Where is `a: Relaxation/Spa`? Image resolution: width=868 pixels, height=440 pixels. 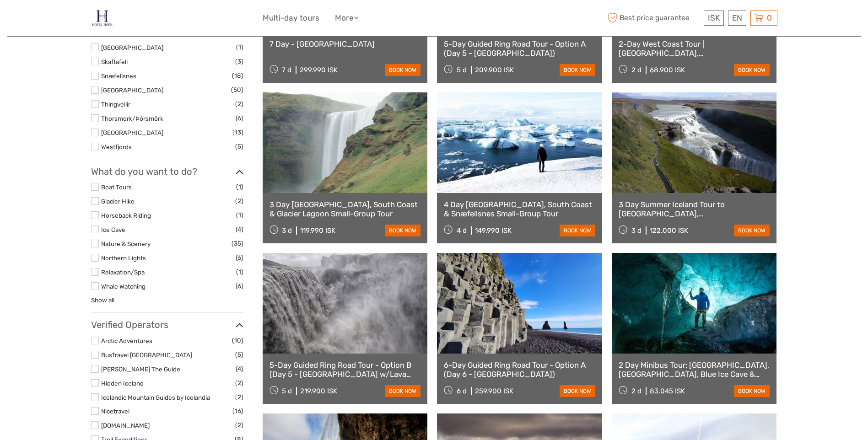 a: Relaxation/Spa is located at coordinates (122, 272).